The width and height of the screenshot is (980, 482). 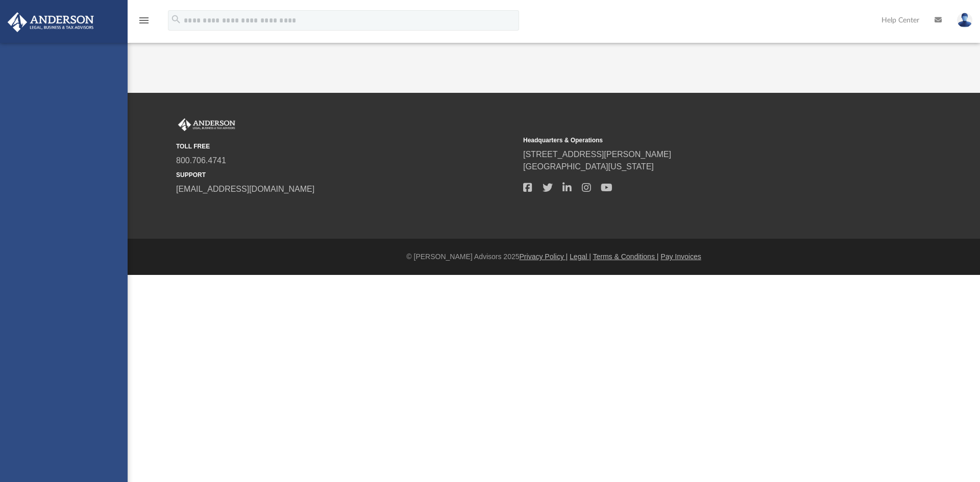 I want to click on img: User Pic, so click(x=965, y=20).